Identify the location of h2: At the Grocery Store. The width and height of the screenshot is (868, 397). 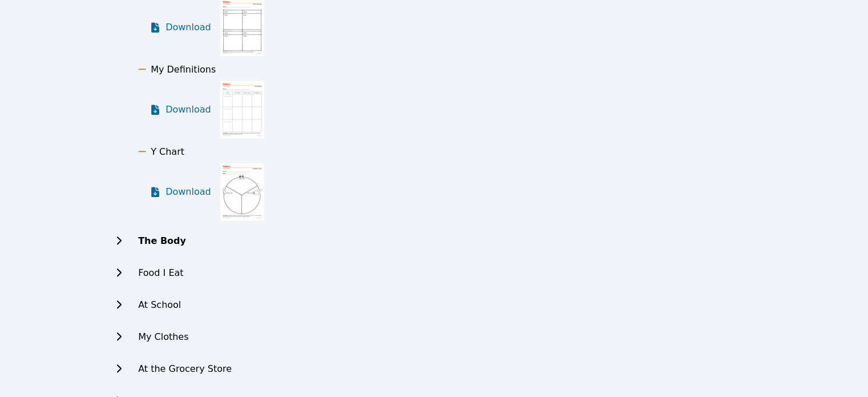
(185, 369).